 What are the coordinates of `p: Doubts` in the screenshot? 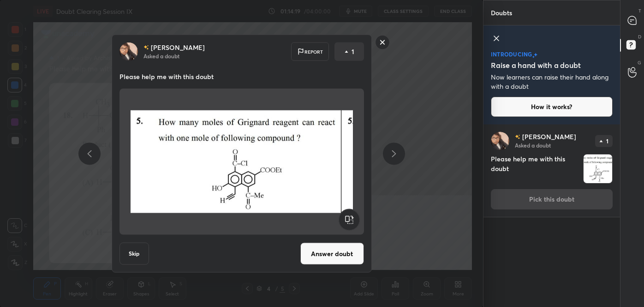 It's located at (502, 13).